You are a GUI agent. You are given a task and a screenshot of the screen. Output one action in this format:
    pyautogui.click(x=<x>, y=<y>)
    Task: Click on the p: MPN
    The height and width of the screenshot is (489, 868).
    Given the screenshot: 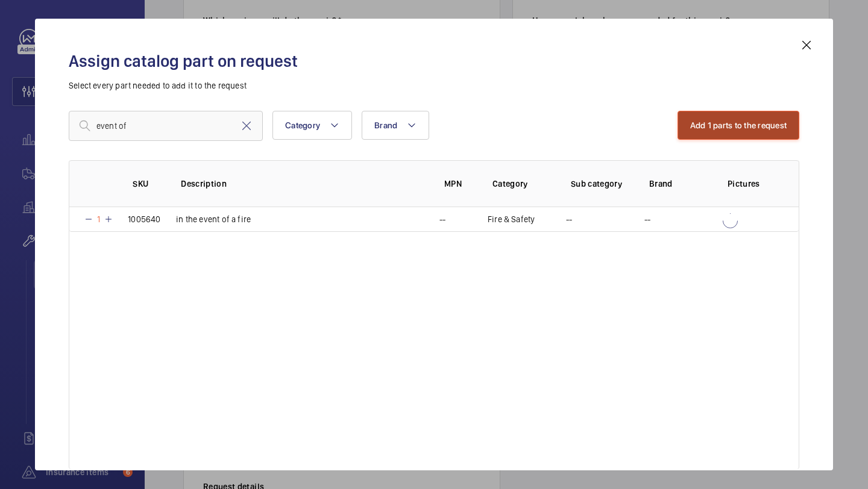 What is the action you would take?
    pyautogui.click(x=459, y=184)
    